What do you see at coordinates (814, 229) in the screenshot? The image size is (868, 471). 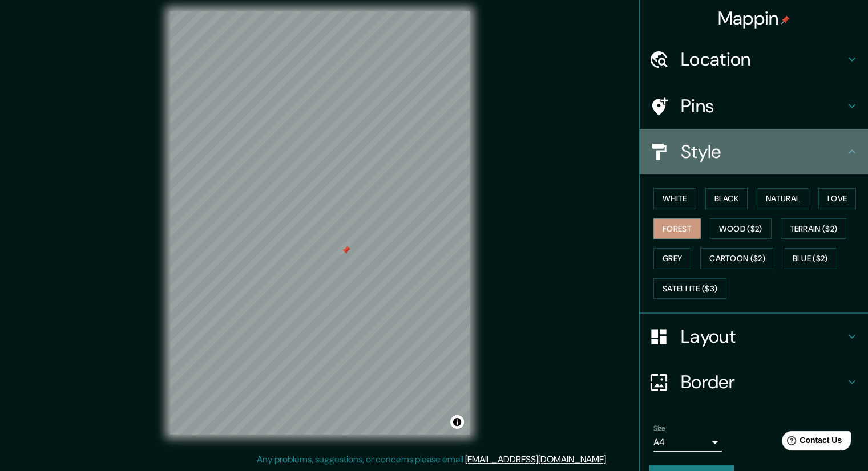 I see `button: Terrain ($2)` at bounding box center [814, 229].